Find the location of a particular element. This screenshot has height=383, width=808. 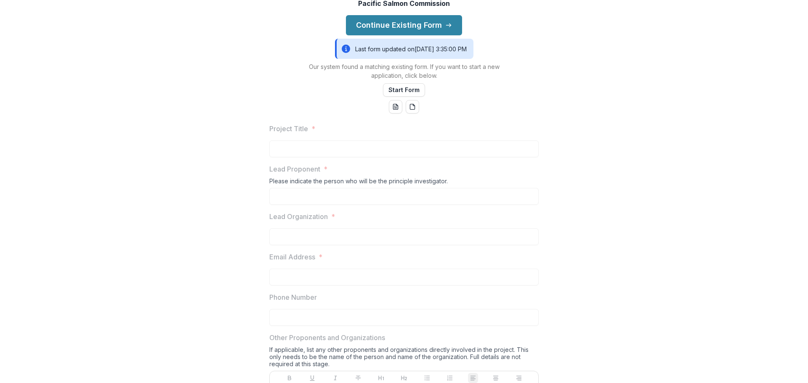

div: If applicable, list any other proponents and organizations directly involved in the project. This... is located at coordinates (404, 359).